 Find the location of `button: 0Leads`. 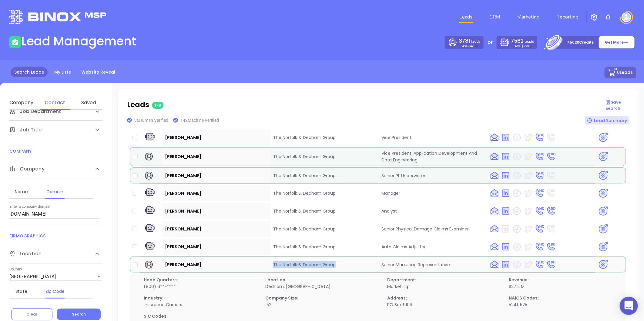

button: 0Leads is located at coordinates (620, 73).